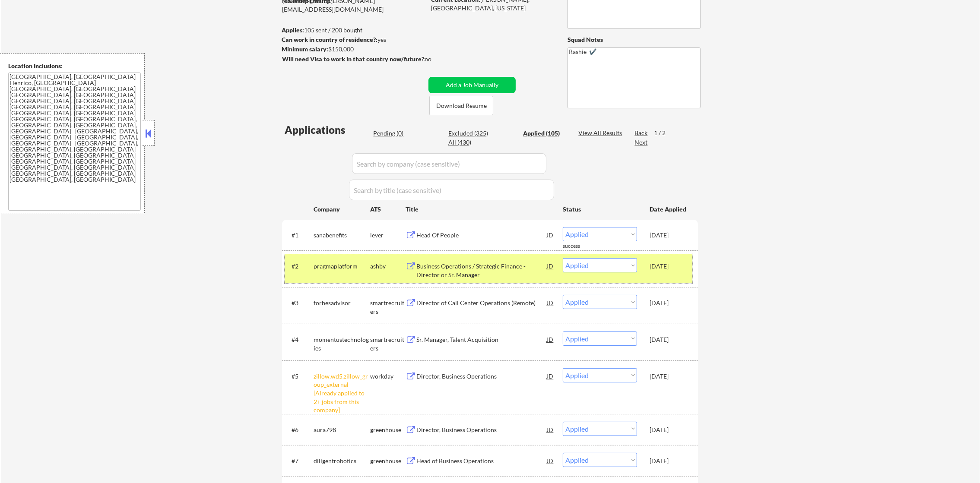 The height and width of the screenshot is (483, 980). I want to click on div: success, so click(580, 246).